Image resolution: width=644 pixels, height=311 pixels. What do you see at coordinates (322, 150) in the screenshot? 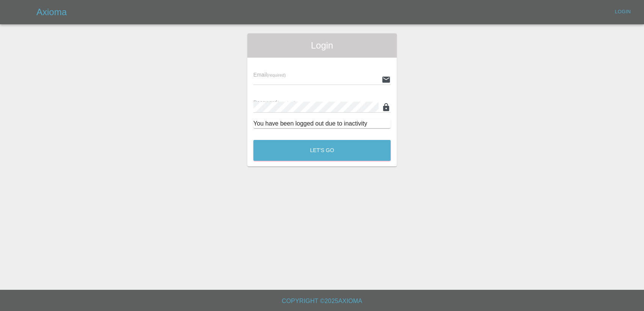
I see `button: Let's Go` at bounding box center [322, 150].